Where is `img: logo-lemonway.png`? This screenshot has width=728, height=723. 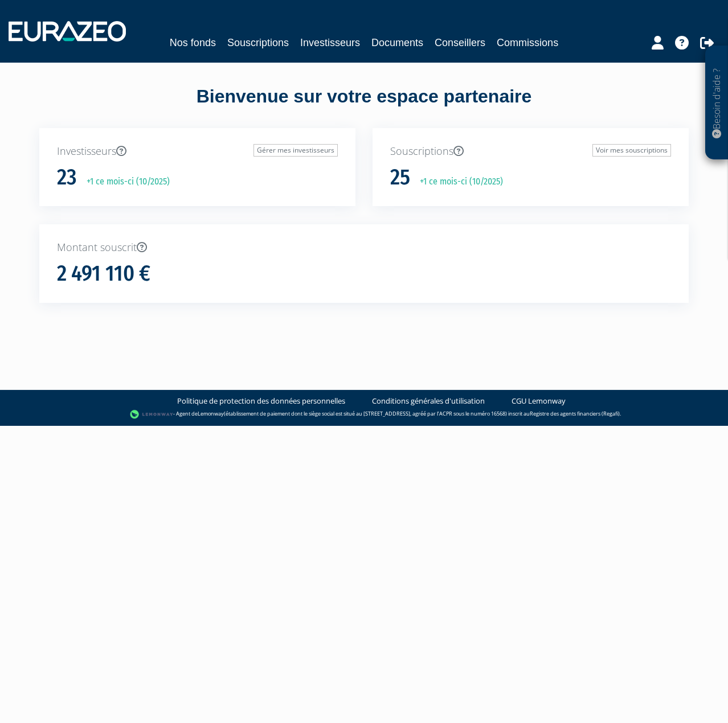
img: logo-lemonway.png is located at coordinates (152, 414).